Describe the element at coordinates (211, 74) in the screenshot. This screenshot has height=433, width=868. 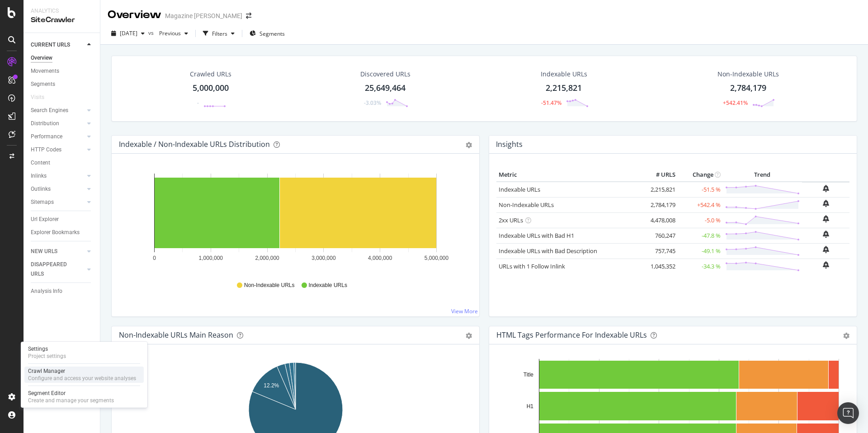
I see `div: Crawled URLs` at that location.